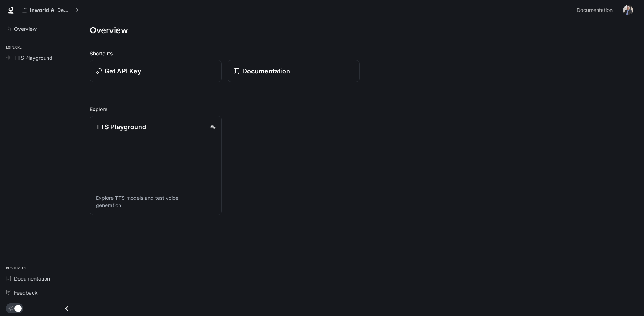  What do you see at coordinates (628, 10) in the screenshot?
I see `button: User avatar` at bounding box center [628, 10].